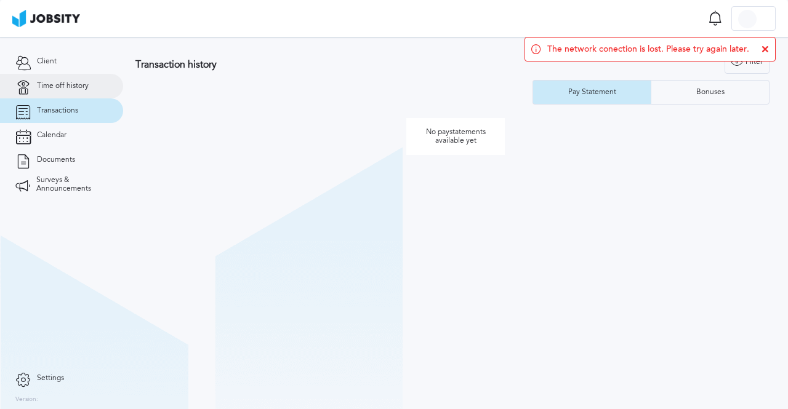 The height and width of the screenshot is (409, 788). What do you see at coordinates (57, 111) in the screenshot?
I see `span: Transactions` at bounding box center [57, 111].